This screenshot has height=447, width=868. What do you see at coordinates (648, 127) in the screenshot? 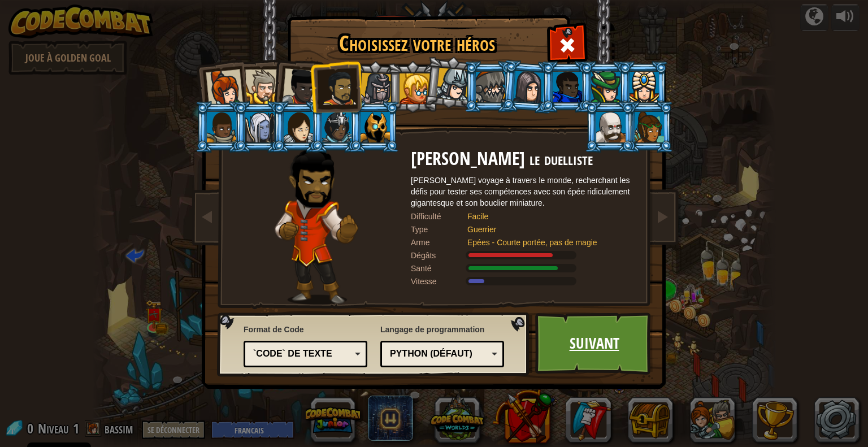
I see `li: Zana Woodheart` at bounding box center [648, 127].